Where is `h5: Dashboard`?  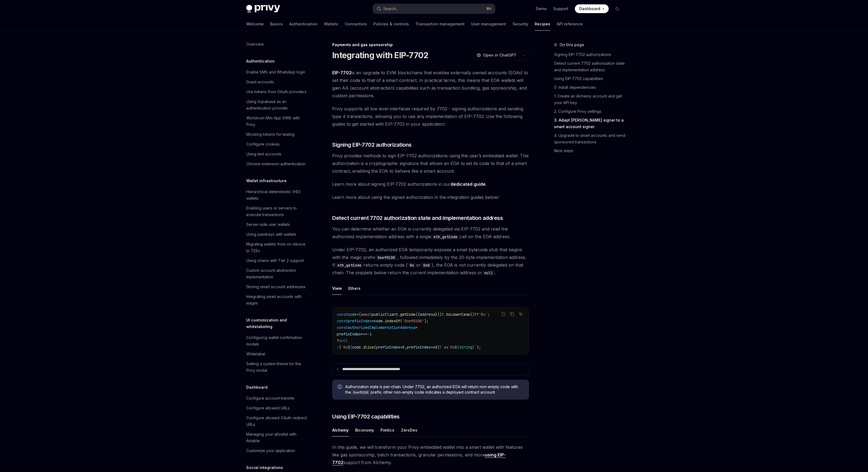
h5: Dashboard is located at coordinates (257, 388).